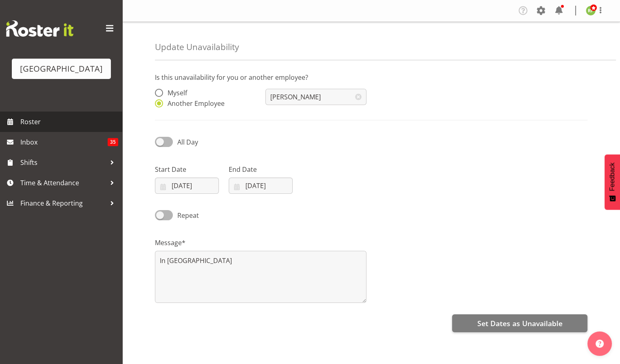 The width and height of the screenshot is (620, 364). Describe the element at coordinates (64, 142) in the screenshot. I see `span: Inbox` at that location.